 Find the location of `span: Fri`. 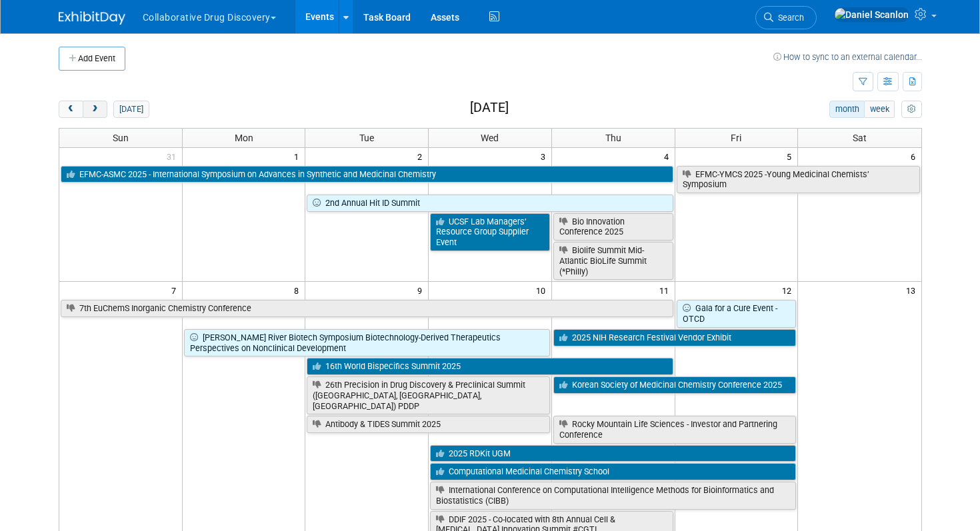

span: Fri is located at coordinates (736, 138).